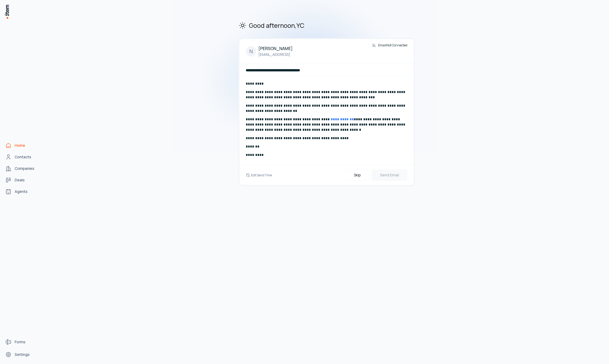  What do you see at coordinates (23, 145) in the screenshot?
I see `a: Home` at bounding box center [23, 145].